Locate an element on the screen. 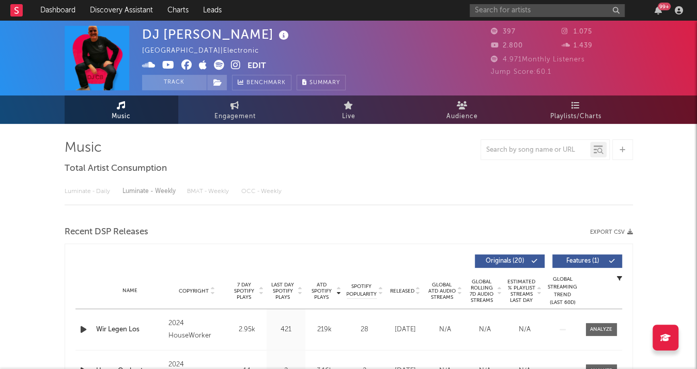  div: 2.95k is located at coordinates (247, 330).